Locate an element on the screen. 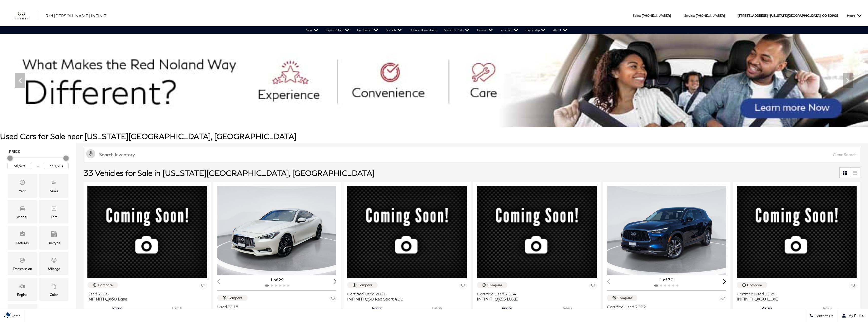  a: Research is located at coordinates (509, 30).